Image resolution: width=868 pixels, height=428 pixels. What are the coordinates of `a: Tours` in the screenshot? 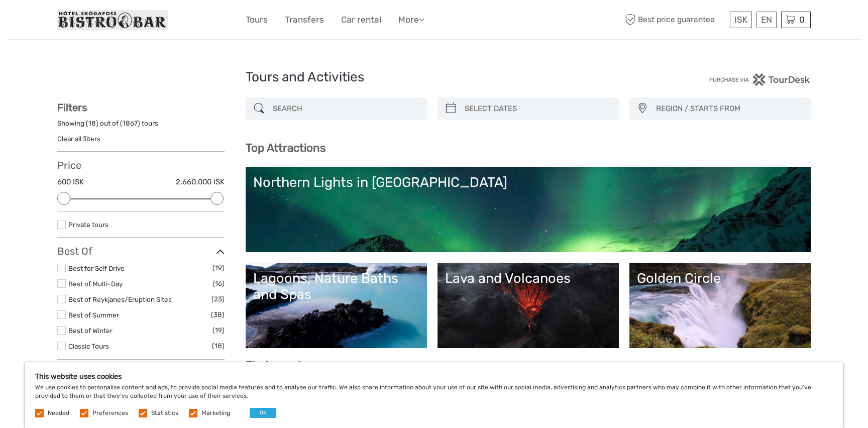 It's located at (257, 20).